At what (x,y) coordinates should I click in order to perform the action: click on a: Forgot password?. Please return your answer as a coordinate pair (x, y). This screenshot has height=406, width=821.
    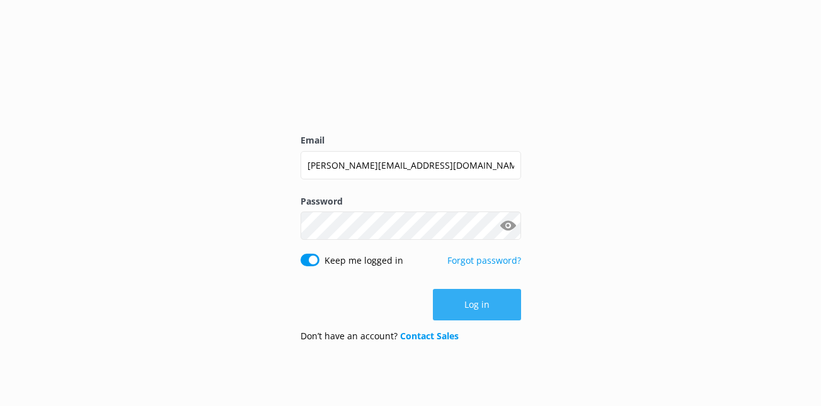
    Looking at the image, I should click on (484, 260).